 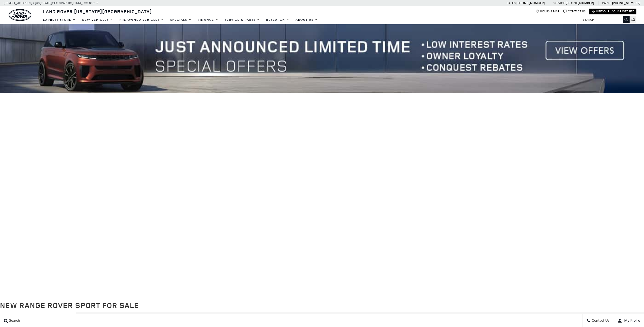 I want to click on a: New Vehicles, so click(x=98, y=20).